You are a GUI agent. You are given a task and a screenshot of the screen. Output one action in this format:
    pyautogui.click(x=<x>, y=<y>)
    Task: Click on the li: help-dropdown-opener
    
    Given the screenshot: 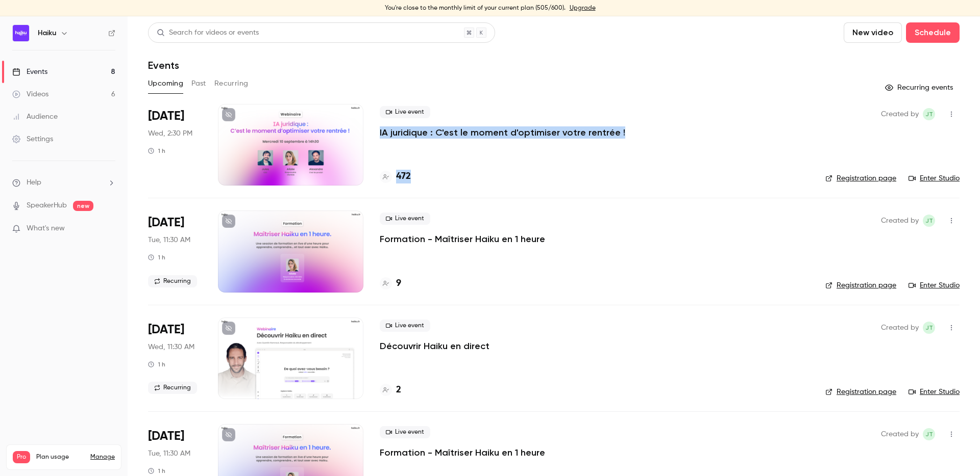 What is the action you would take?
    pyautogui.click(x=64, y=182)
    